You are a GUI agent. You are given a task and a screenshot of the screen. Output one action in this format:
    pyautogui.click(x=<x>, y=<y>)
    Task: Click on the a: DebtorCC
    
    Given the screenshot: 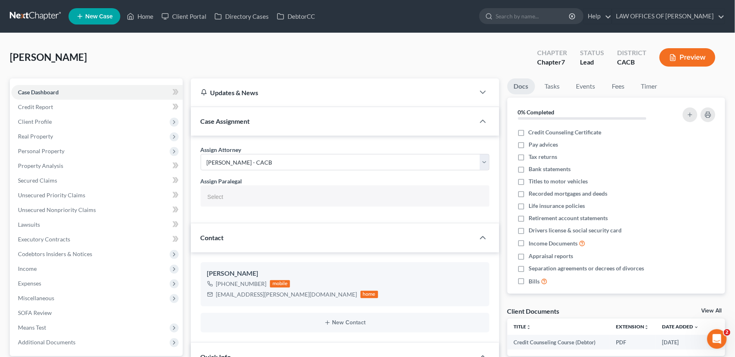 What is the action you would take?
    pyautogui.click(x=296, y=16)
    